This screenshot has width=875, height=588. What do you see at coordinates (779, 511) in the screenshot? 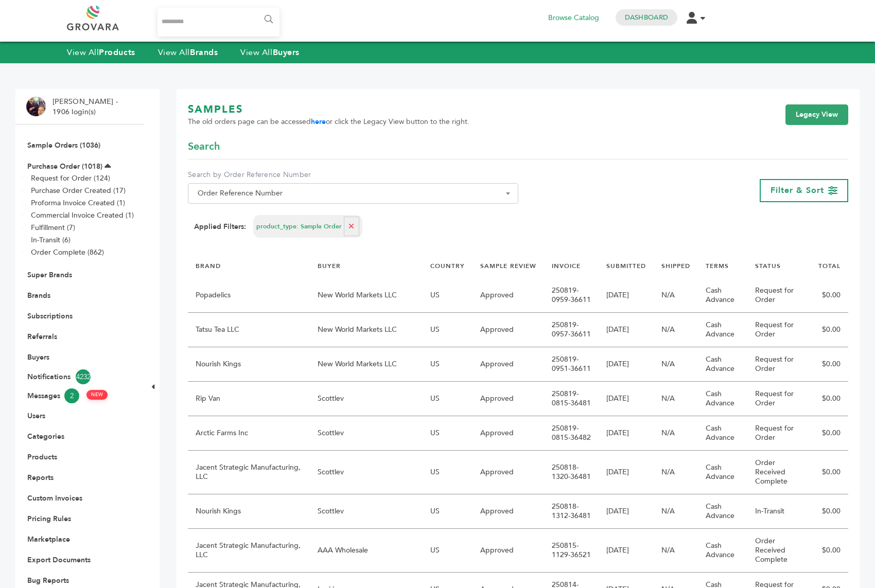
I see `td: In-Transit` at bounding box center [779, 511].